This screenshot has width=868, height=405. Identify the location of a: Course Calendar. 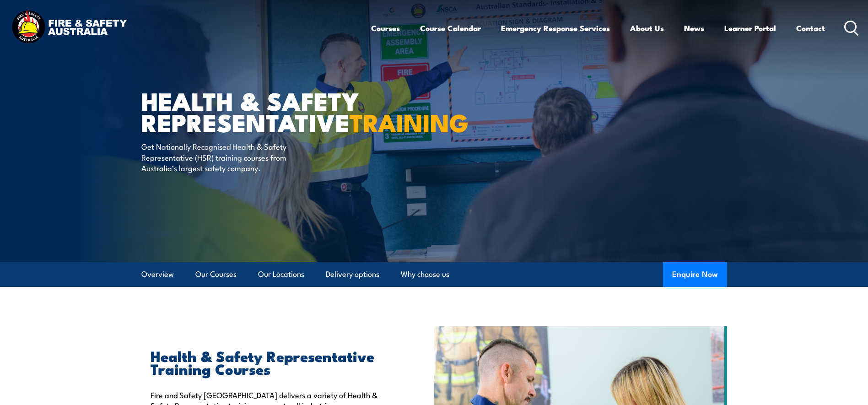
(450, 28).